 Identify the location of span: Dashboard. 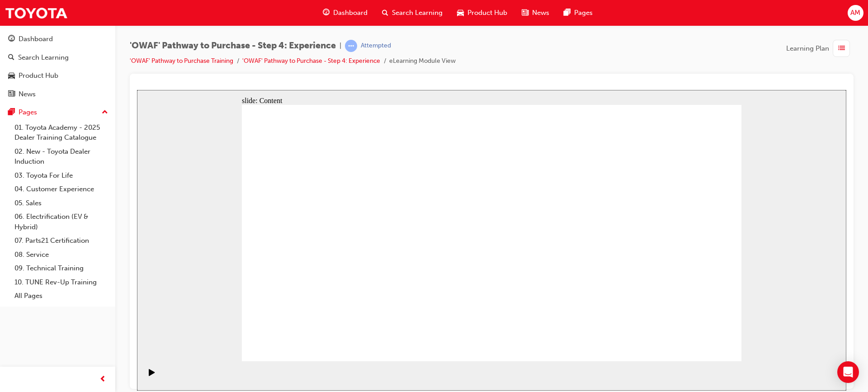
(350, 12).